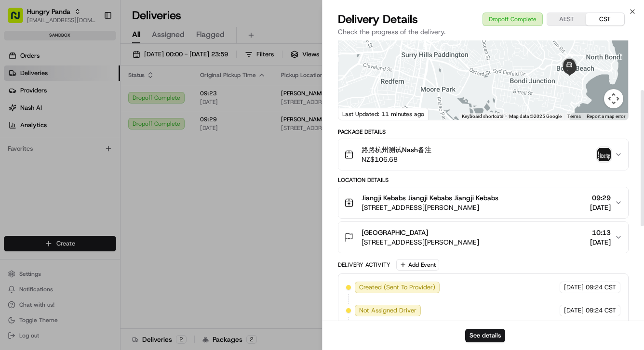 Image resolution: width=644 pixels, height=350 pixels. What do you see at coordinates (396, 150) in the screenshot?
I see `span: 路路杭州测试Nash备注` at bounding box center [396, 150].